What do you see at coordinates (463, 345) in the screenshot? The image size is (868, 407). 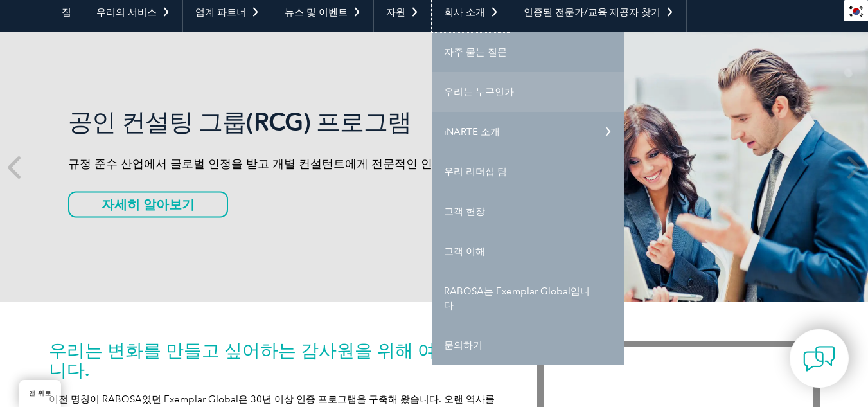 I see `font: 문의하기` at bounding box center [463, 345].